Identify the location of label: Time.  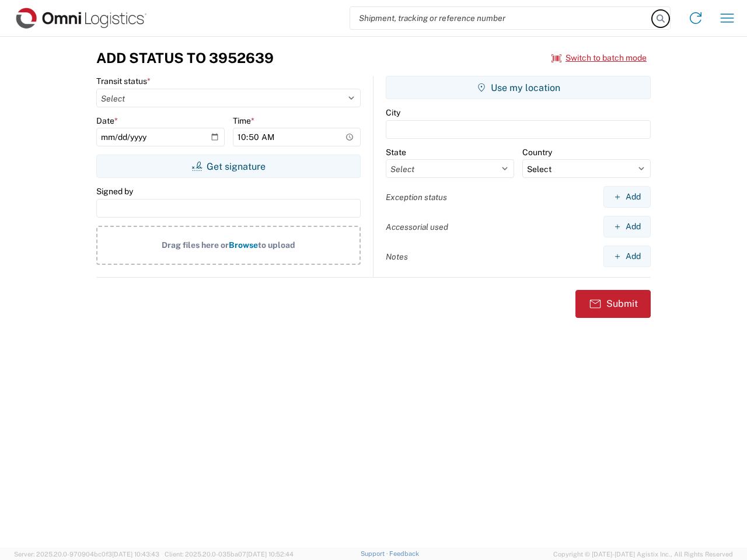
(244, 121).